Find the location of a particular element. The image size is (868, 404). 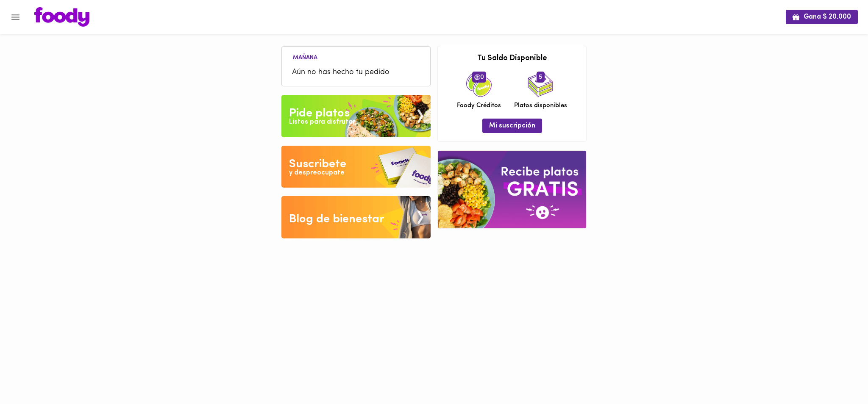

img: Blog de bienestar is located at coordinates (356, 217).